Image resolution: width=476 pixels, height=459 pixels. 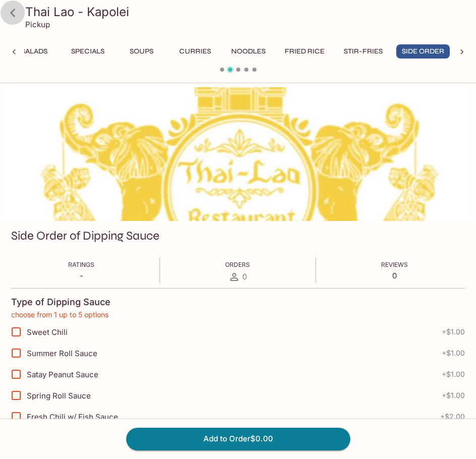 What do you see at coordinates (452, 417) in the screenshot?
I see `span: + $2.00` at bounding box center [452, 417].